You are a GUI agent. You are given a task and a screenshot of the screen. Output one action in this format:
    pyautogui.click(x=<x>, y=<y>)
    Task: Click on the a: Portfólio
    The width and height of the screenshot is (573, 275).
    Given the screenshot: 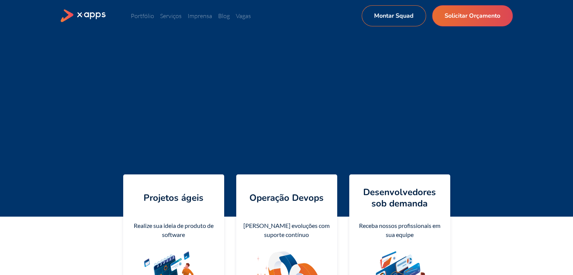 What is the action you would take?
    pyautogui.click(x=142, y=16)
    